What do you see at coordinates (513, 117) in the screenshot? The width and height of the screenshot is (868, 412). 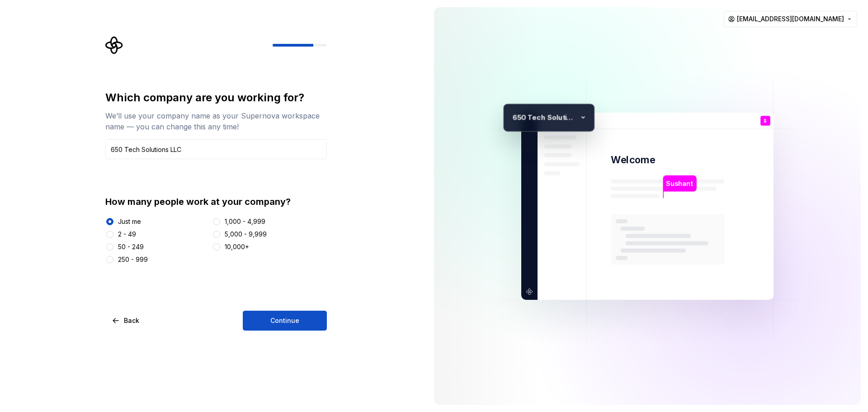 I see `p: 6` at bounding box center [513, 117].